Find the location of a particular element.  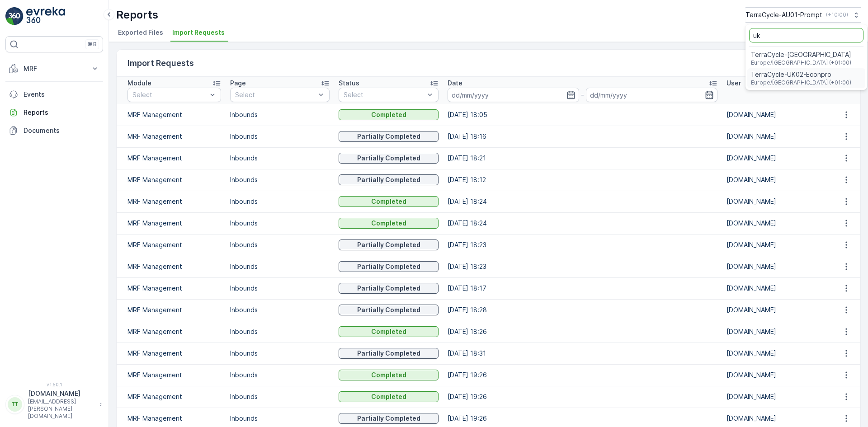

ul: Menu is located at coordinates (806, 57).